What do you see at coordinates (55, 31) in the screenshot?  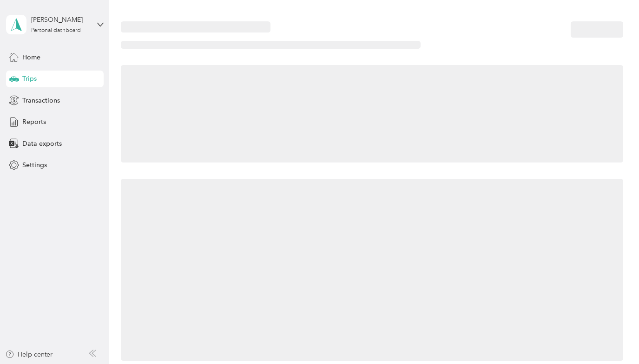 I see `div: Personal dashboard` at bounding box center [55, 31].